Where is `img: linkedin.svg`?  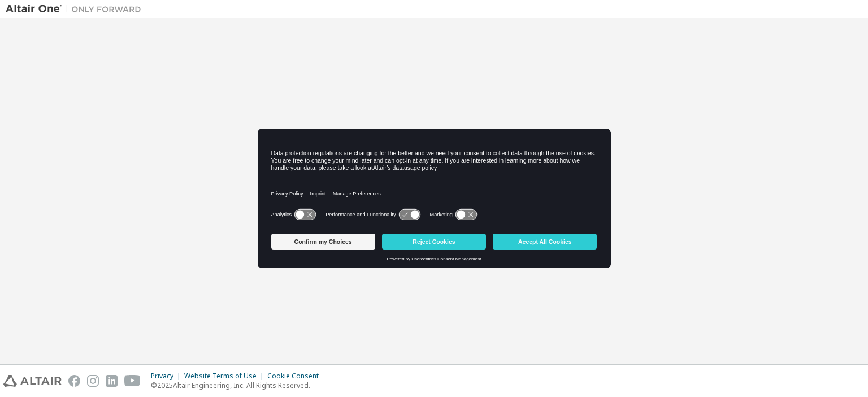 img: linkedin.svg is located at coordinates (111, 380).